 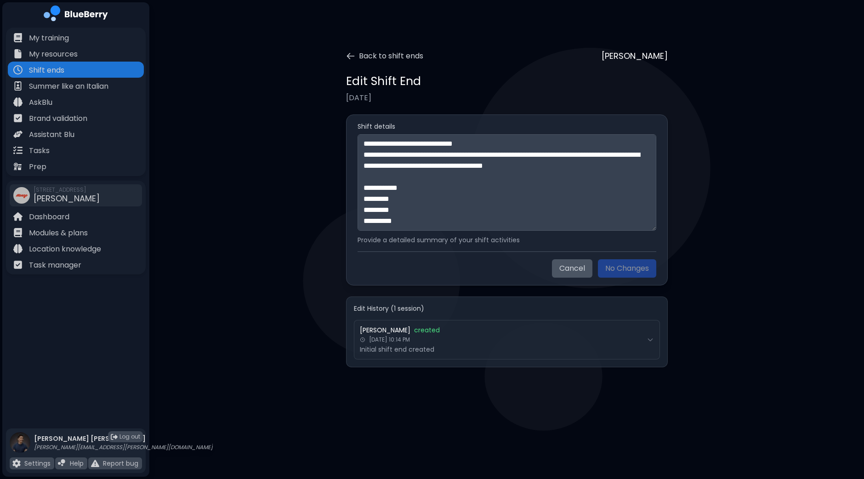 I want to click on p: Dashboard, so click(x=49, y=217).